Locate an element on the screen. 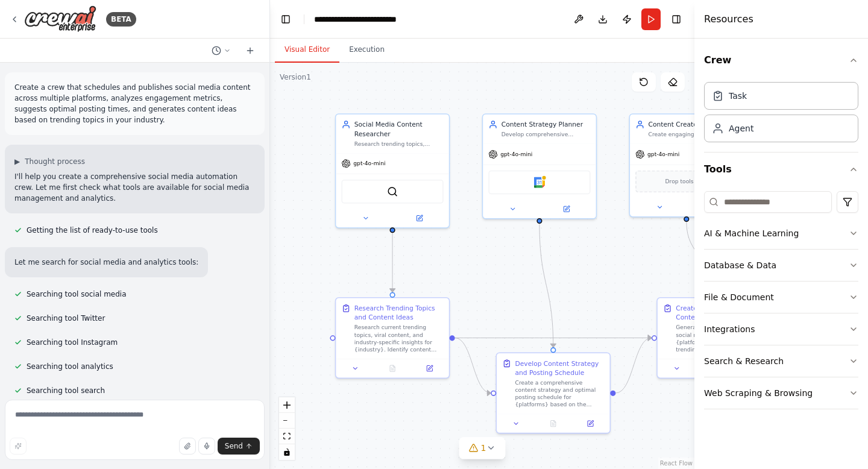 This screenshot has width=868, height=469. button: Switch to previous chat is located at coordinates (221, 50).